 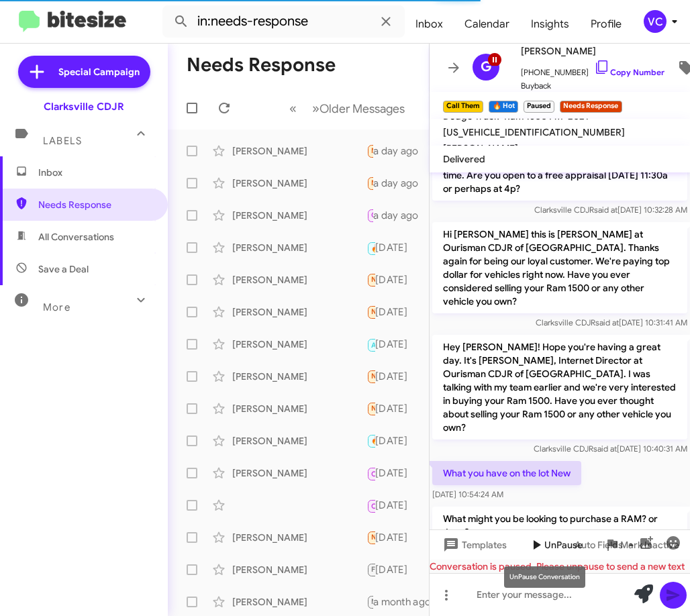 What do you see at coordinates (63, 141) in the screenshot?
I see `span: Labels` at bounding box center [63, 141].